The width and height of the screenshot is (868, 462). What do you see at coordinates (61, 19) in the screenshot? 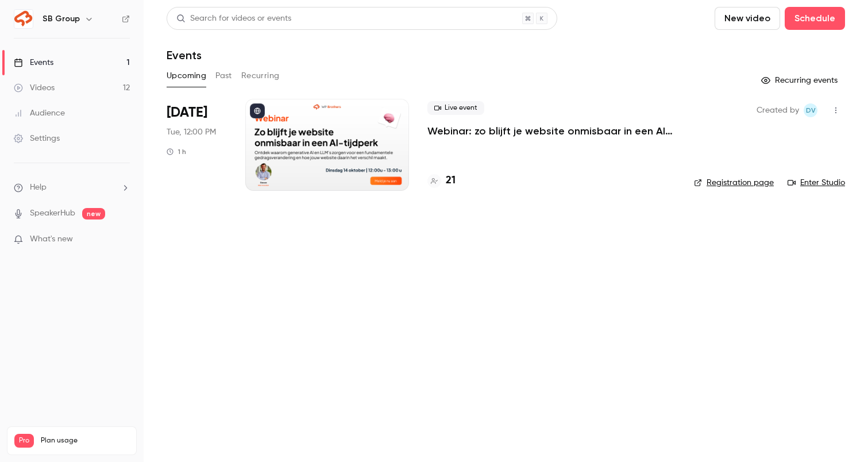
I see `h6: SB Group` at bounding box center [61, 19].